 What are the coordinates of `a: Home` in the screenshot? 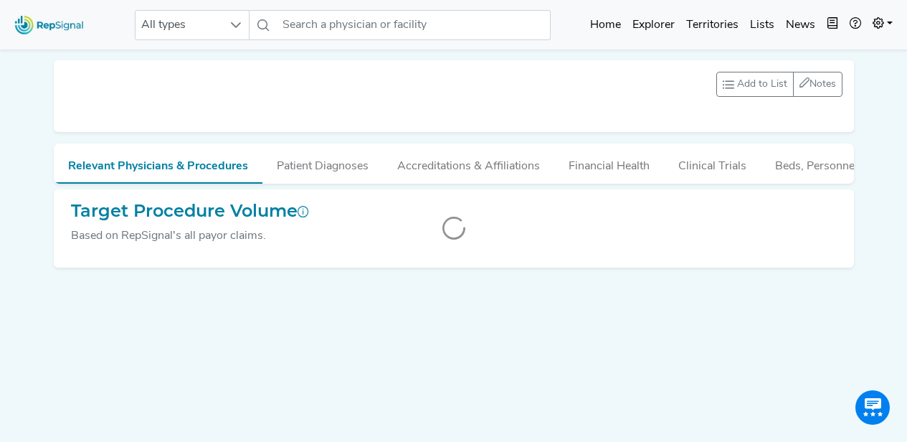 It's located at (605, 25).